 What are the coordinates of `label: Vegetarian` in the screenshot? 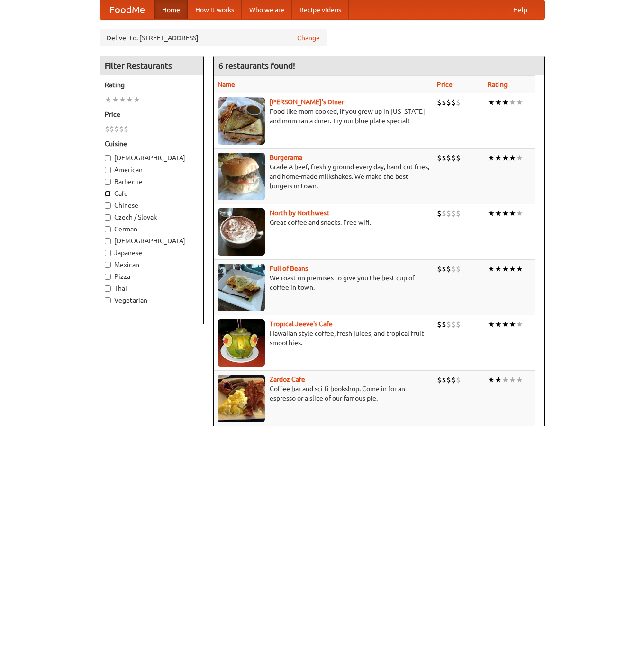 It's located at (152, 300).